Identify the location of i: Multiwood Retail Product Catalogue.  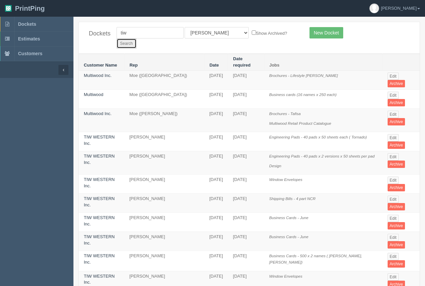
(300, 123).